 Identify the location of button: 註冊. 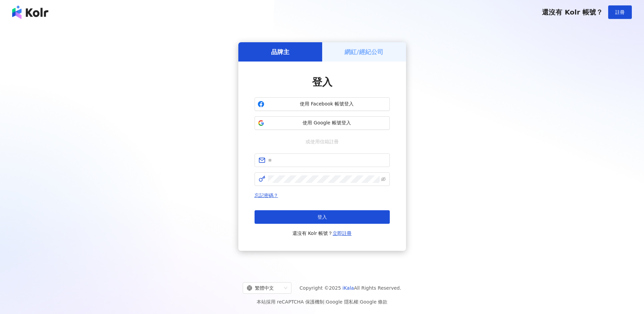
(620, 13).